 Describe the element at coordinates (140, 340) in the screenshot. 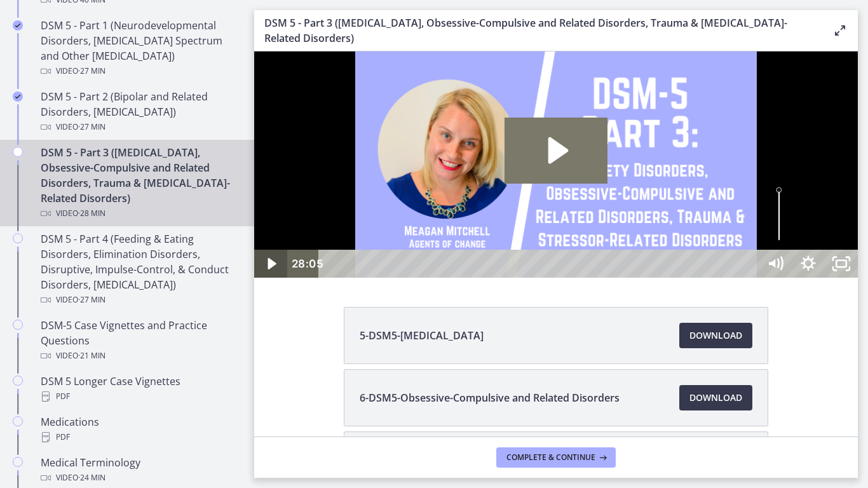

I see `div: DSM-5 Case Vignettes and Practice Questions` at that location.